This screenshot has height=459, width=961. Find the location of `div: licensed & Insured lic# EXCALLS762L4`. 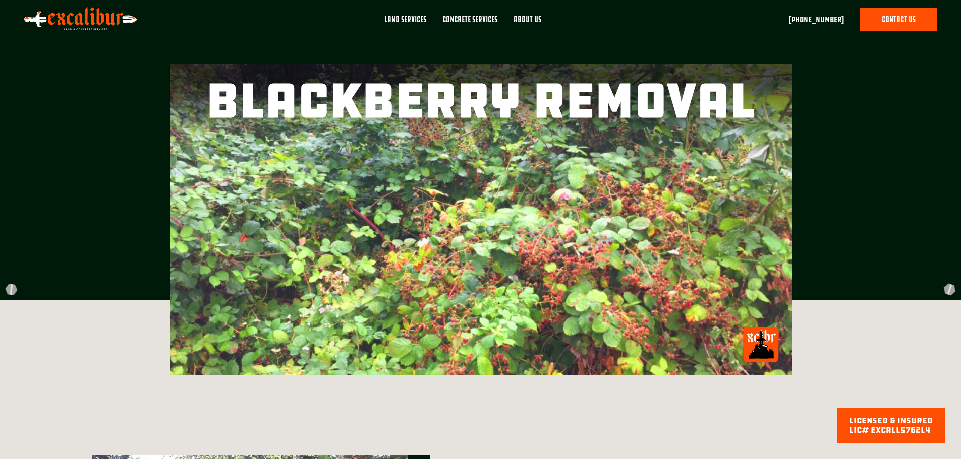

div: licensed & Insured lic# EXCALLS762L4 is located at coordinates (891, 426).